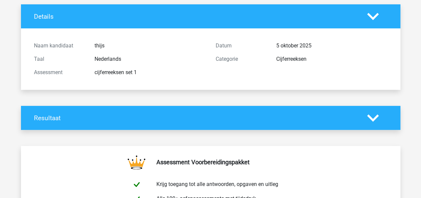 This screenshot has width=421, height=198. What do you see at coordinates (59, 59) in the screenshot?
I see `div: Taal` at bounding box center [59, 59].